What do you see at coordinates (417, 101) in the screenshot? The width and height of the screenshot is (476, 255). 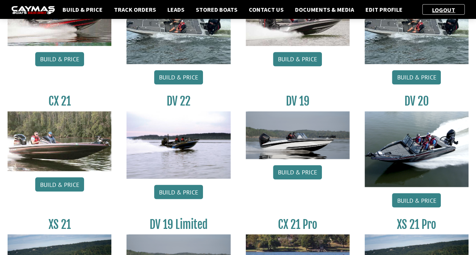 I see `h3: DV 20` at bounding box center [417, 101].